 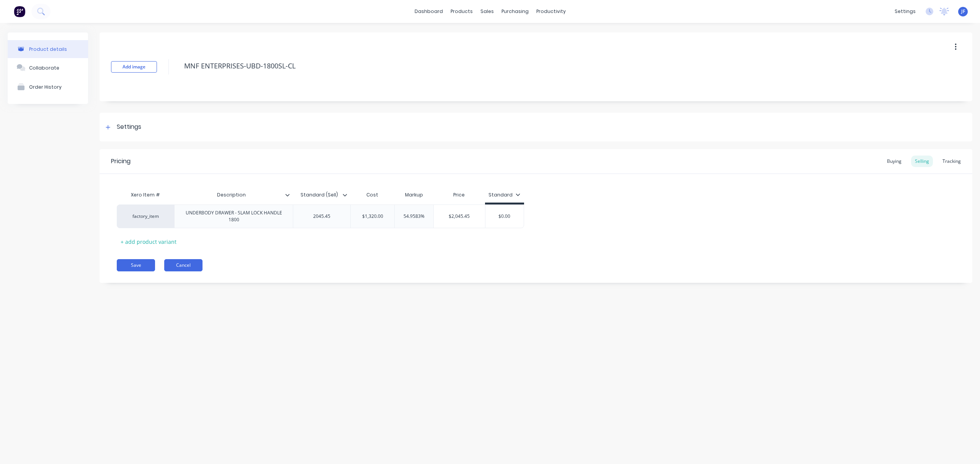 I want to click on div: Pricing, so click(x=121, y=162).